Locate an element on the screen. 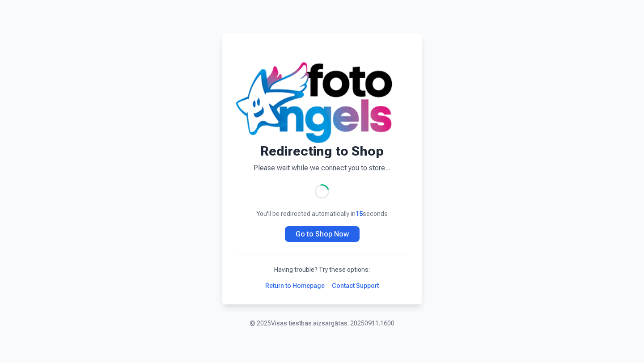  p: You'll be redirected automatically in seconds is located at coordinates (322, 214).